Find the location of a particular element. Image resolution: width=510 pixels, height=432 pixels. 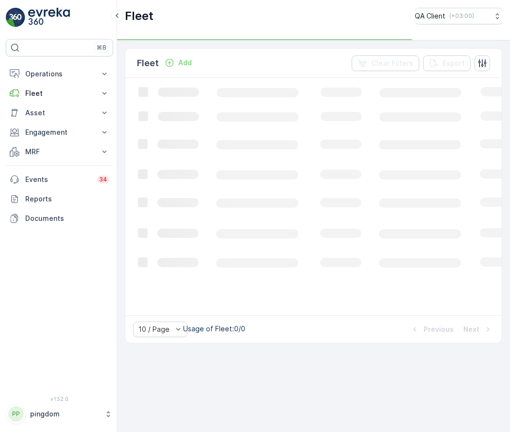

img: logo is located at coordinates (16, 18).